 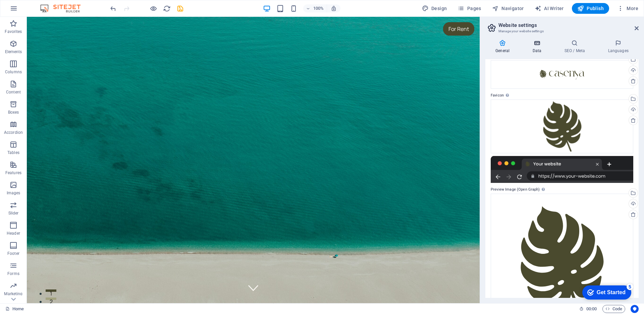 I want to click on p: Accordion, so click(x=13, y=132).